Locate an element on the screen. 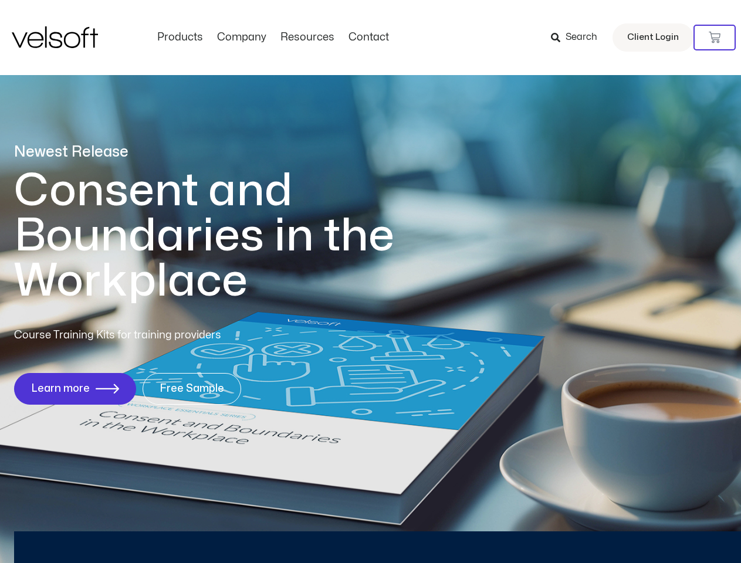  a: Search is located at coordinates (578, 38).